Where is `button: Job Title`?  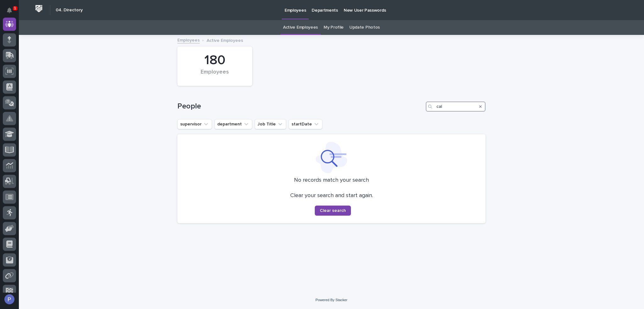
button: Job Title is located at coordinates (271, 124).